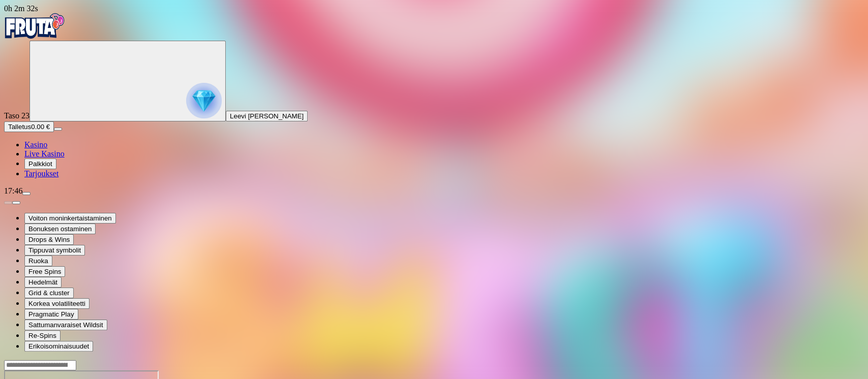  I want to click on button: Erikoisominaisuudet, so click(59, 346).